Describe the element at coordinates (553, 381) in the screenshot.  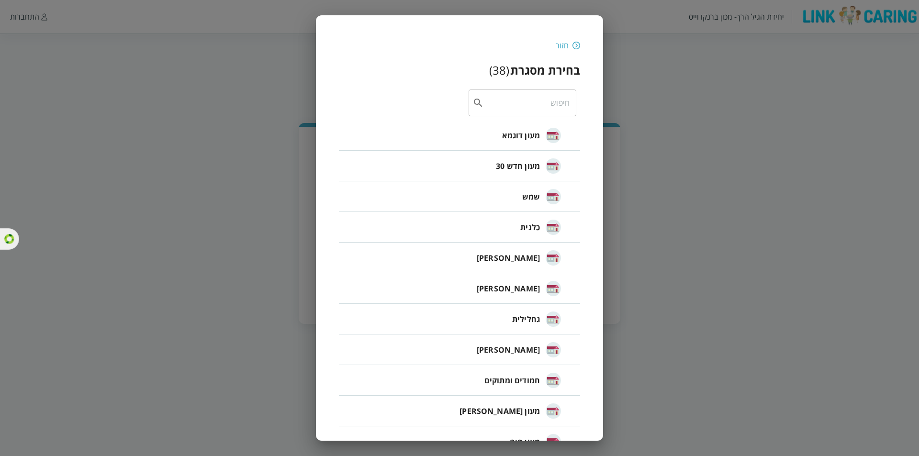
I see `img: חמודים ומתוקים` at that location.